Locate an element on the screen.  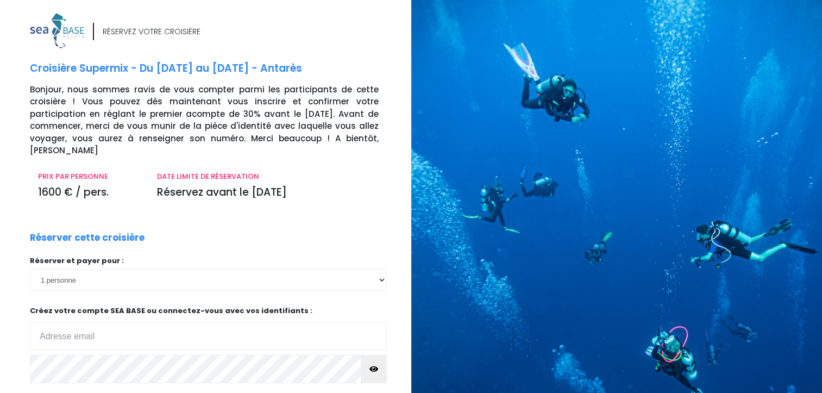
p: Réserver et payer pour : is located at coordinates (208, 261).